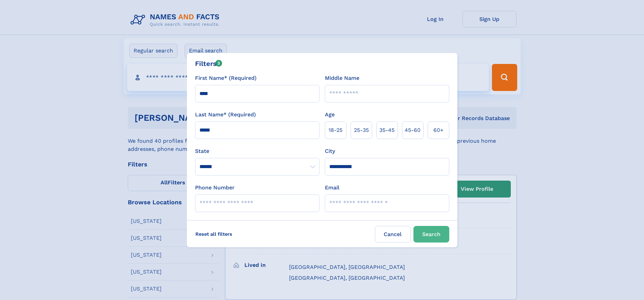 Image resolution: width=644 pixels, height=300 pixels. Describe the element at coordinates (215, 188) in the screenshot. I see `label: Phone Number` at that location.